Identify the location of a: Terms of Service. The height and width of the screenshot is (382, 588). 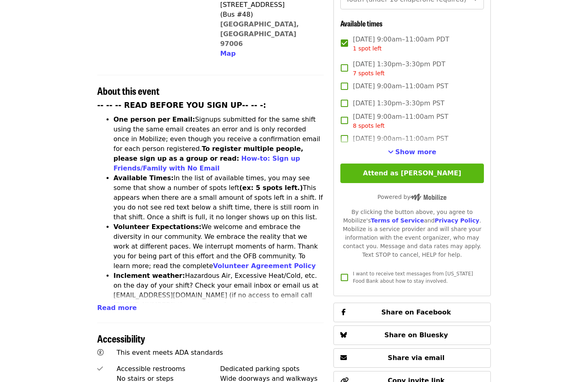
(397, 220).